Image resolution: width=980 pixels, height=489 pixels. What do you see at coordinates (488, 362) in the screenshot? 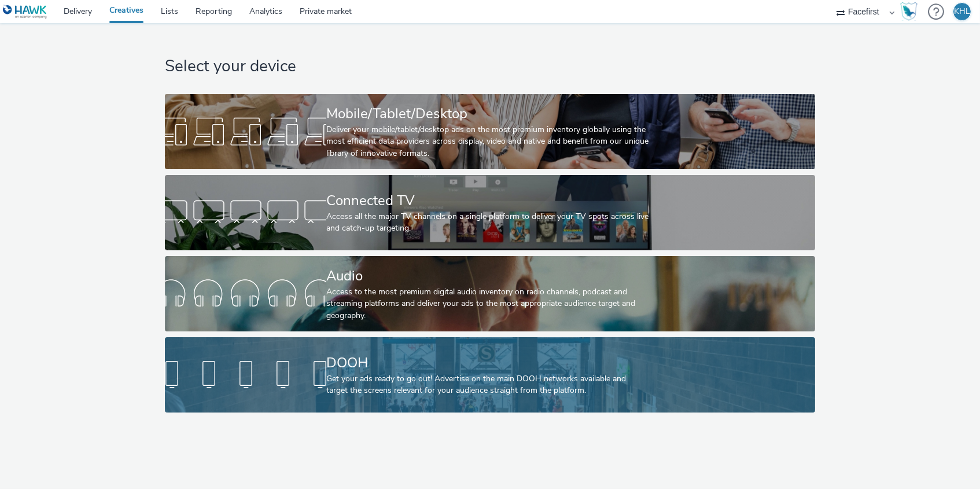
I see `div: DOOH` at bounding box center [488, 362].